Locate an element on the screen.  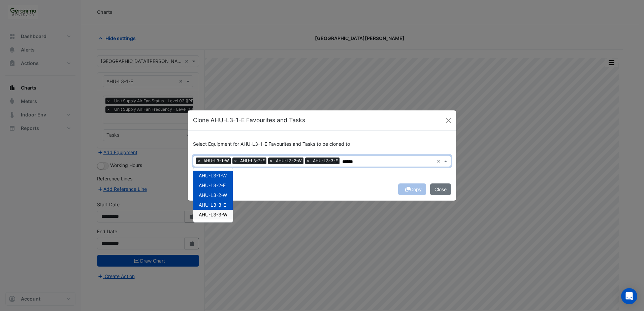
div: Open Intercom Messenger is located at coordinates (629, 296).